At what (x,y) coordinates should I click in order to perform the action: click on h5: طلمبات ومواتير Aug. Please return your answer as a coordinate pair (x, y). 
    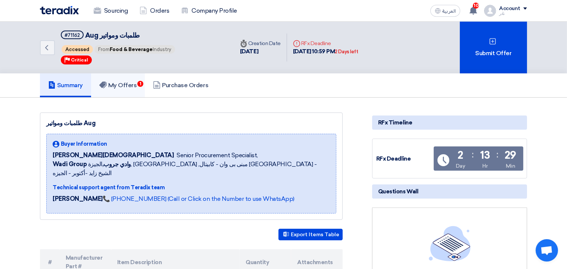
    Looking at the image, I should click on (118, 35).